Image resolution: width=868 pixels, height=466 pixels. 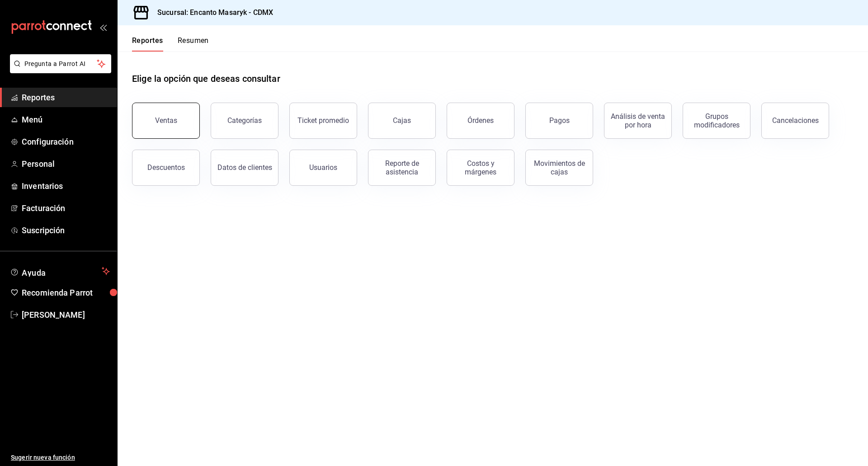 I want to click on span: Menú, so click(x=66, y=119).